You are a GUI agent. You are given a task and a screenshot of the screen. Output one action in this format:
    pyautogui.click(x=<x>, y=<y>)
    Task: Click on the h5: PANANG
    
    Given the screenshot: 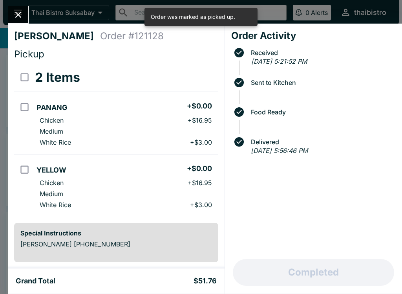 What is the action you would take?
    pyautogui.click(x=52, y=108)
    